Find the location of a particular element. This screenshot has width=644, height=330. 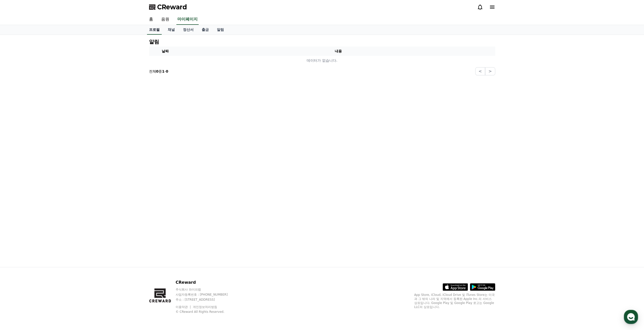

p: App Store, iCloud, iCloud Drive 및 iTunes Store는 미국과 그 밖의 나라 및 지역에서 등록된 Apple Inc.의 서비스 상표입니다. Goo... is located at coordinates (455, 301).